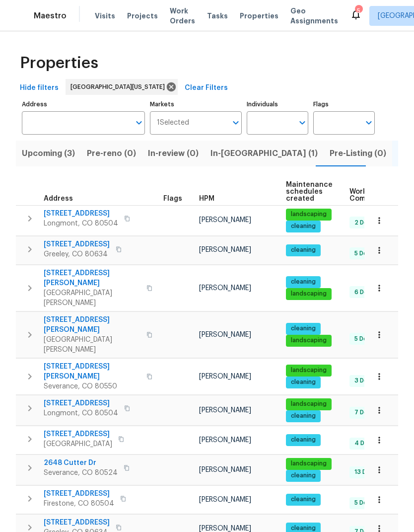 Image resolution: width=414 pixels, height=532 pixels. I want to click on span: 1 Selected, so click(173, 122).